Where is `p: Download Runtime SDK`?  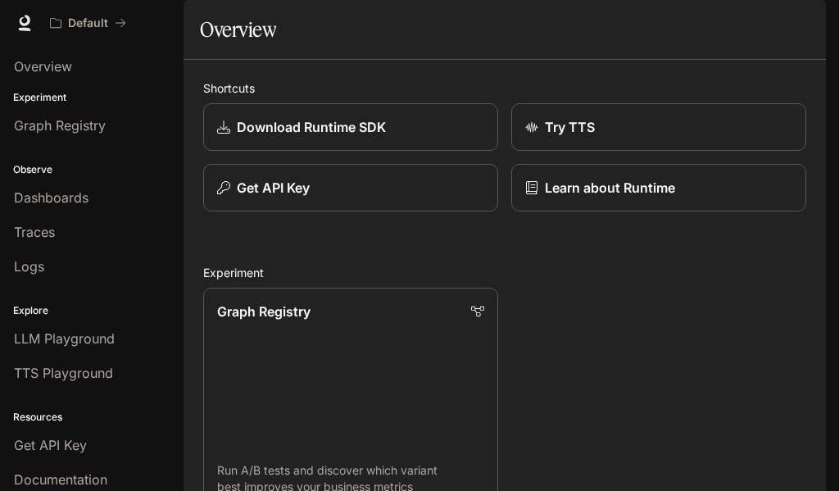 p: Download Runtime SDK is located at coordinates (311, 127).